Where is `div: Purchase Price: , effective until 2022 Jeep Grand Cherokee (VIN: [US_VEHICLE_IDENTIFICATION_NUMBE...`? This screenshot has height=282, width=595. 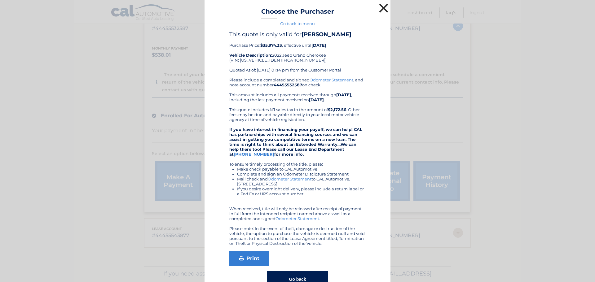
div: Purchase Price: , effective until 2022 Jeep Grand Cherokee (VIN: [US_VEHICLE_IDENTIFICATION_NUMBE... is located at coordinates (297, 54).